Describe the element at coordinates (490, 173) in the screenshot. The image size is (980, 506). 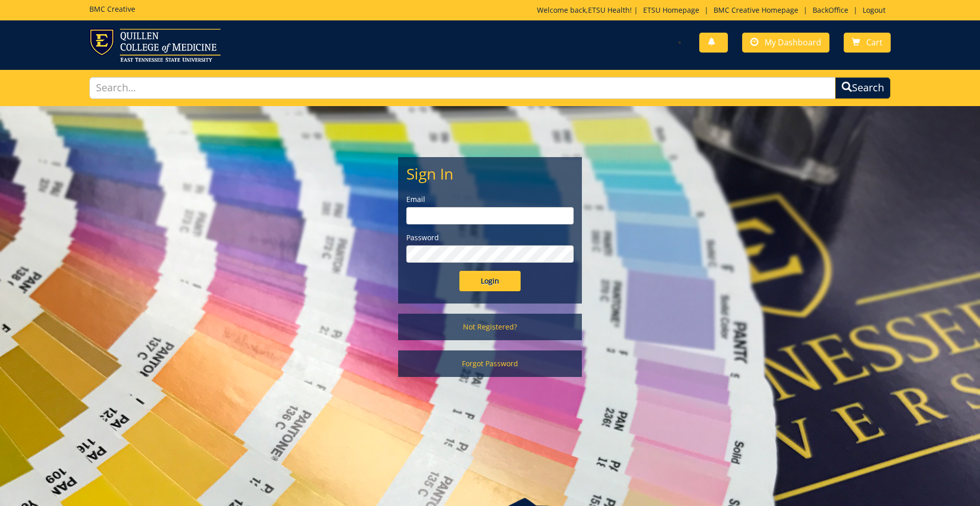
I see `h2: Sign In` at that location.